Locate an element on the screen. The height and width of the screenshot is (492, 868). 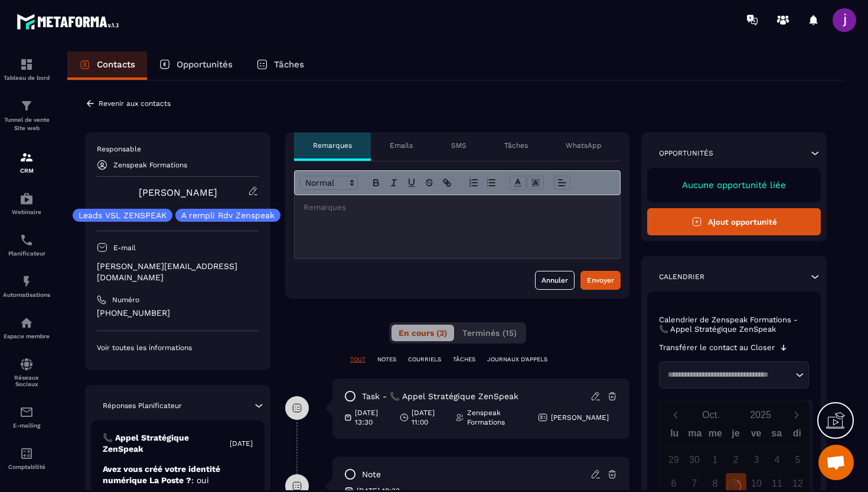
img: accountant is located at coordinates (27, 453).